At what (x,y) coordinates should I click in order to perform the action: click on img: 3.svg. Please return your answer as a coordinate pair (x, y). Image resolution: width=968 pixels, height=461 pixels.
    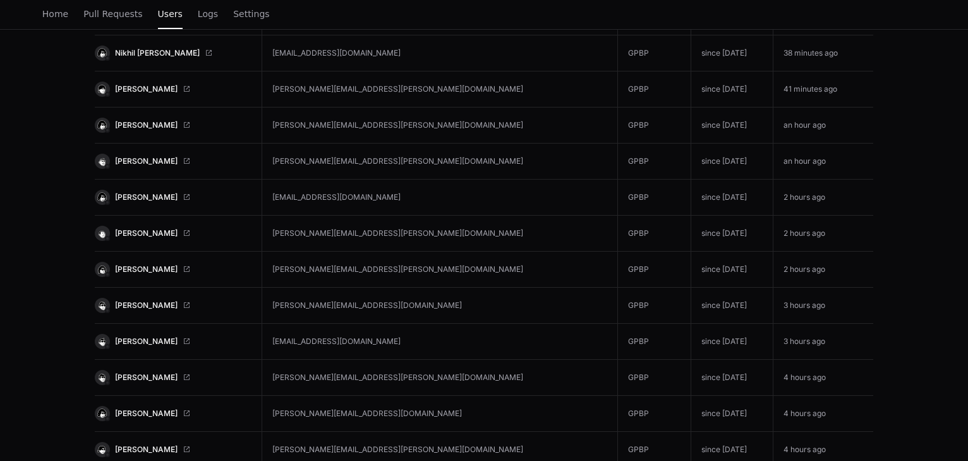
    Looking at the image, I should click on (102, 269).